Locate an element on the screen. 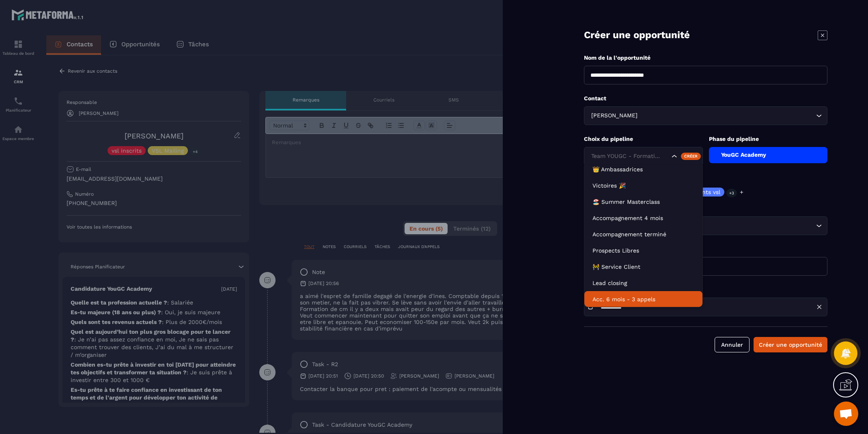 This screenshot has height=434, width=868. p: Acc. 6 mois - 3 appels is located at coordinates (643, 299).